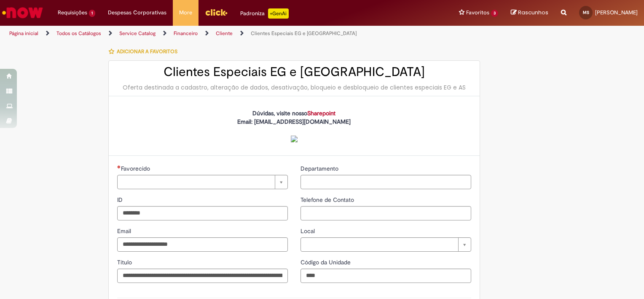  I want to click on span: Adicionar a Favoritos, so click(147, 51).